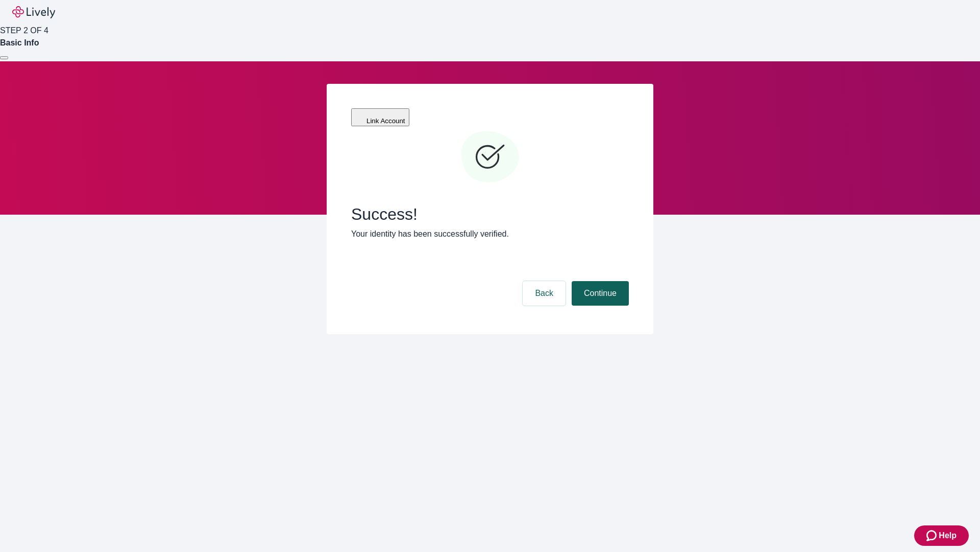  Describe the element at coordinates (380, 117) in the screenshot. I see `button: Link Account` at that location.